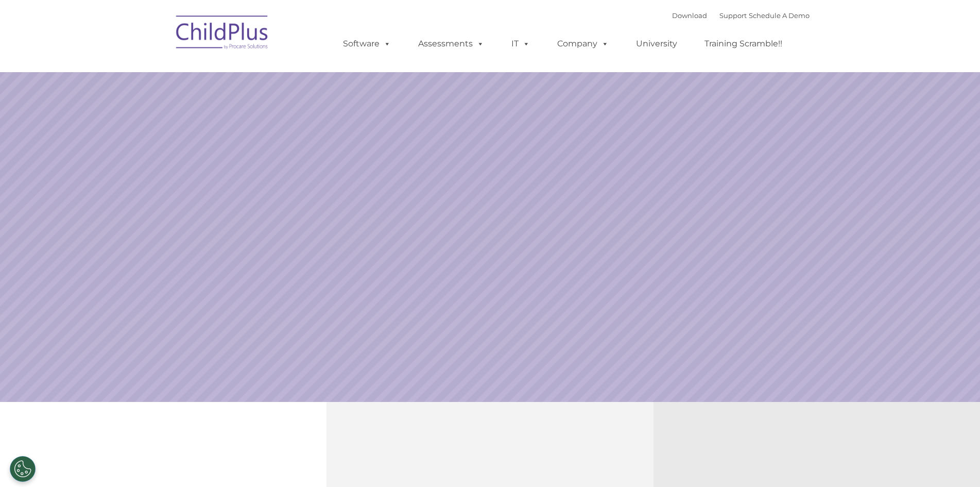  I want to click on img: ChildPlus by Procare Solutions, so click(223, 34).